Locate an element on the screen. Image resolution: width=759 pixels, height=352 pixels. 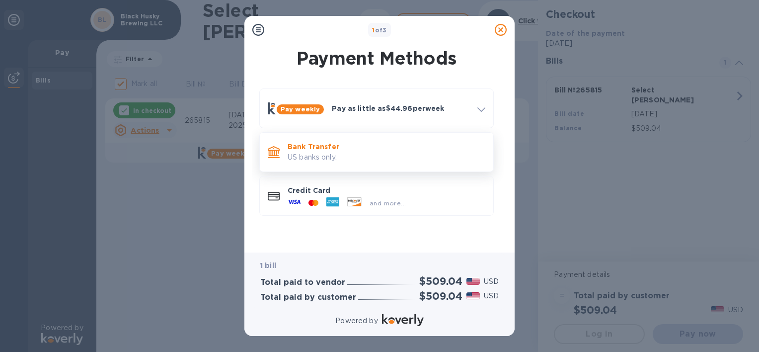
span: 1 is located at coordinates (373, 30).